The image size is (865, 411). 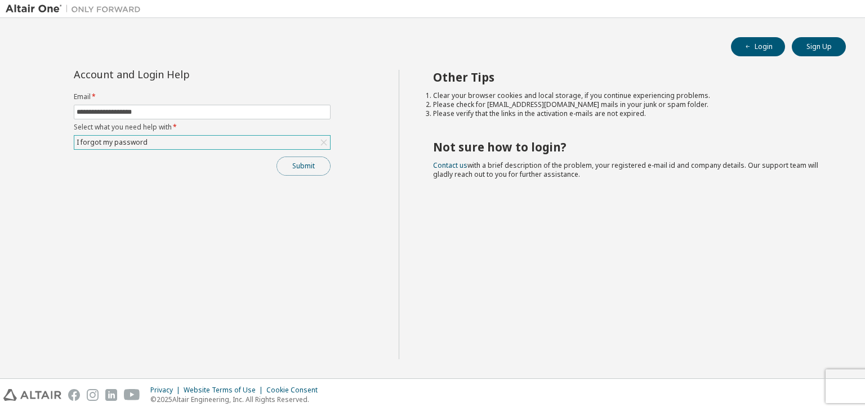 What do you see at coordinates (225, 390) in the screenshot?
I see `div: Website Terms of Use` at bounding box center [225, 390].